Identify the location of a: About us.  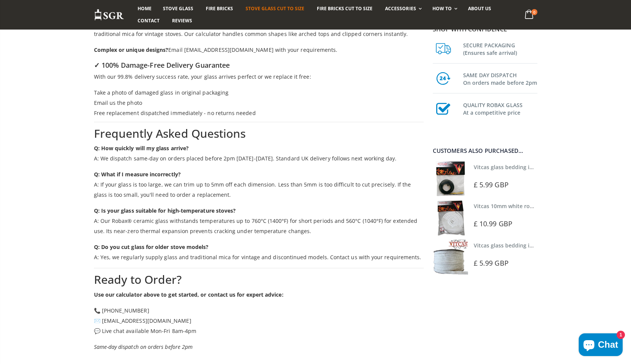
(479, 9).